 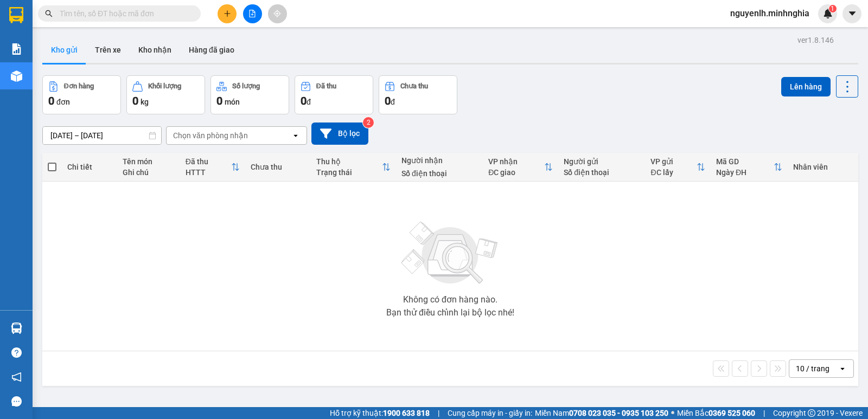 I want to click on div: Người gửi, so click(x=601, y=162).